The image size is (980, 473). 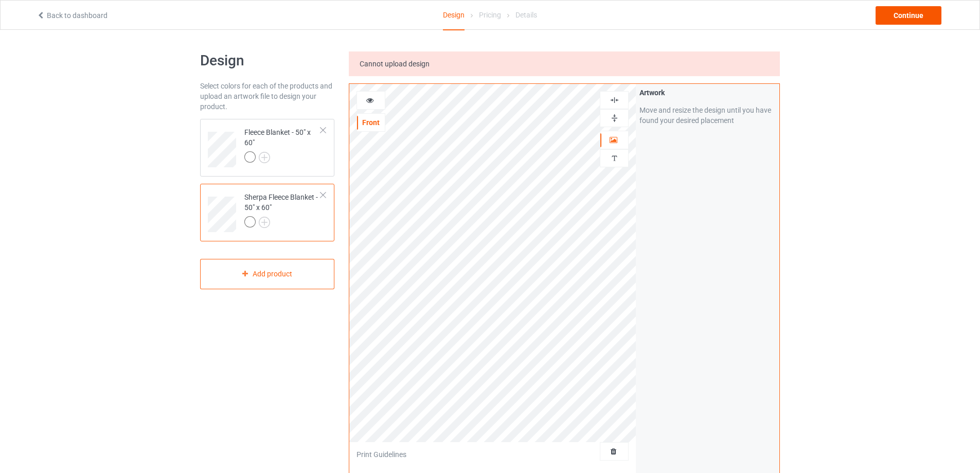 What do you see at coordinates (908, 15) in the screenshot?
I see `div: Continue` at bounding box center [908, 15].